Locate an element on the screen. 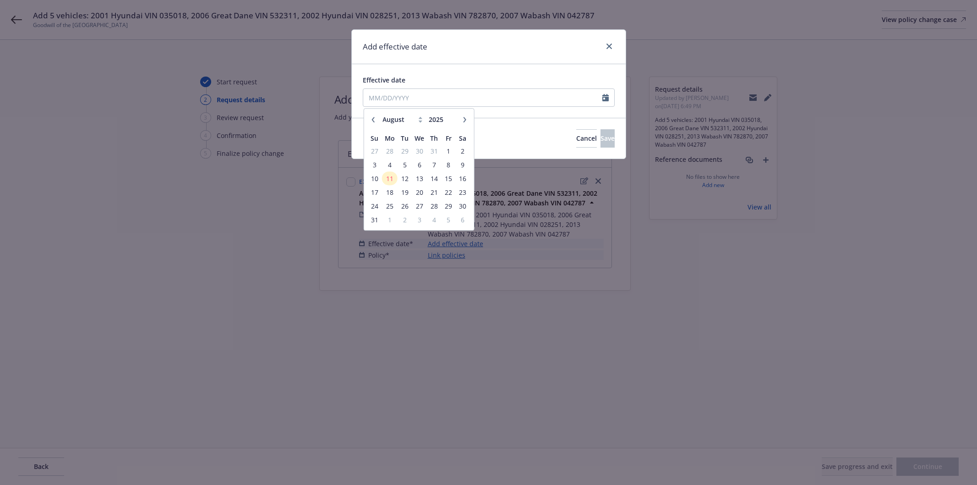 The image size is (977, 485). td: 17 is located at coordinates (374, 192).